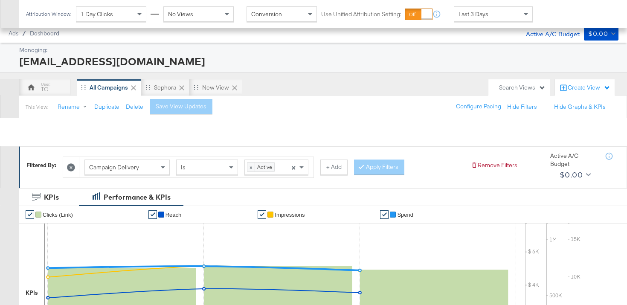 The width and height of the screenshot is (627, 305). I want to click on span: Clear all, so click(294, 167).